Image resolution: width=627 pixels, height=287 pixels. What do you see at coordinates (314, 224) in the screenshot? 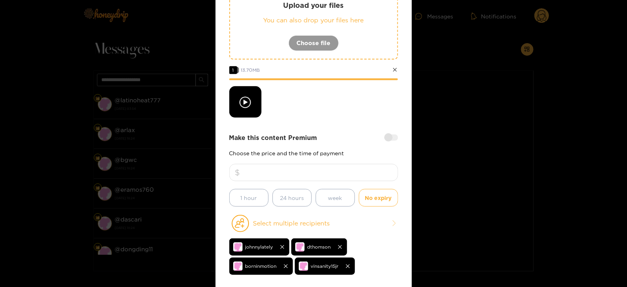
I see `button: Select multiple recipients` at bounding box center [314, 224].